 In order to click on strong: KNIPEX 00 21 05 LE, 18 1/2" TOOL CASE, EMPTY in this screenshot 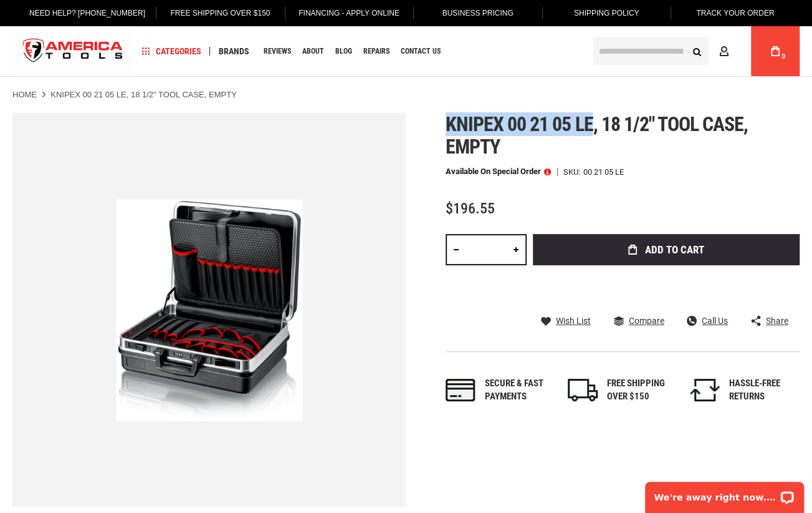, I will do `click(143, 95)`.